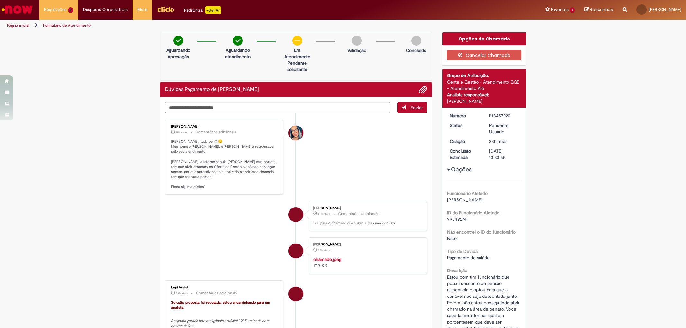  I want to click on div: 17.3 KB, so click(367, 263).